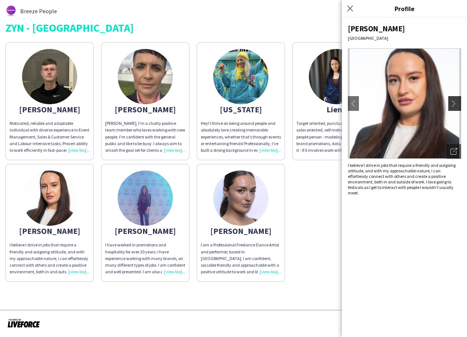 This screenshot has height=337, width=467. What do you see at coordinates (241, 136) in the screenshot?
I see `p: I’m also super passionate about travel, fitness, and football - and I love to cook for others whe...` at bounding box center [241, 136].